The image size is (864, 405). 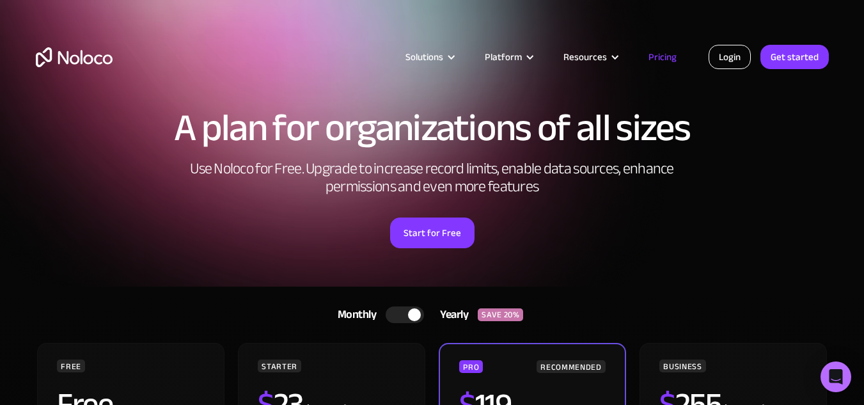 What do you see at coordinates (74, 57) in the screenshot?
I see `a: home` at bounding box center [74, 57].